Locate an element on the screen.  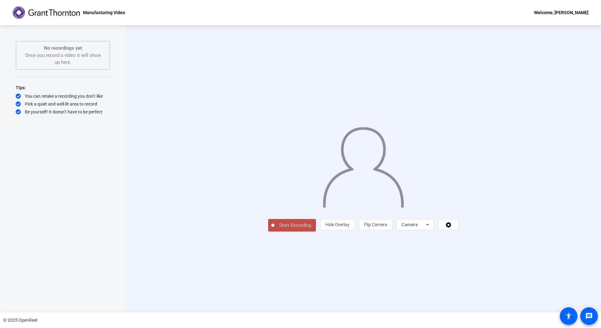
img: OpenReel logo is located at coordinates (46, 13).